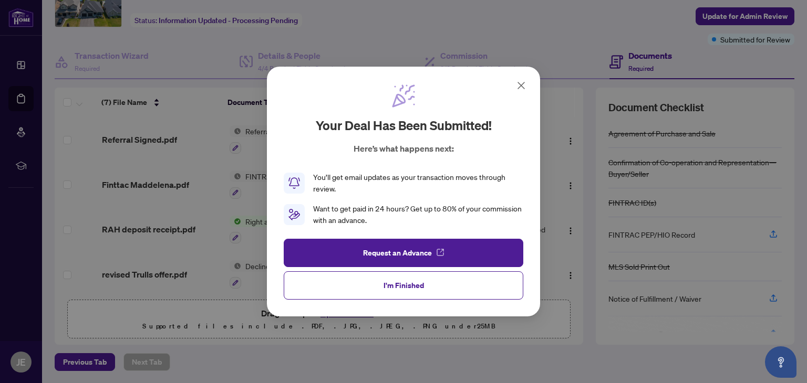  I want to click on button: I'm Finished, so click(403, 286).